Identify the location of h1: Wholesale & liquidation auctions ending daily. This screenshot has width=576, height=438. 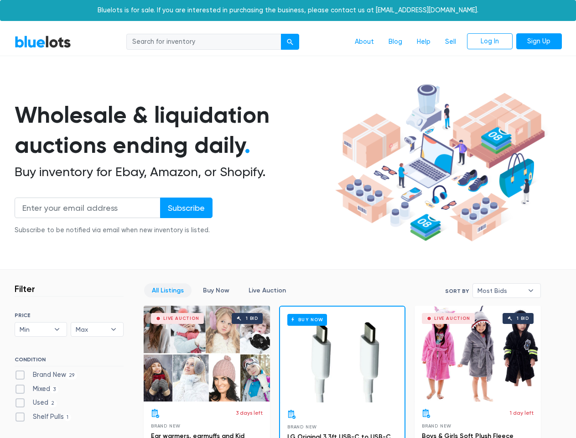
(173, 130).